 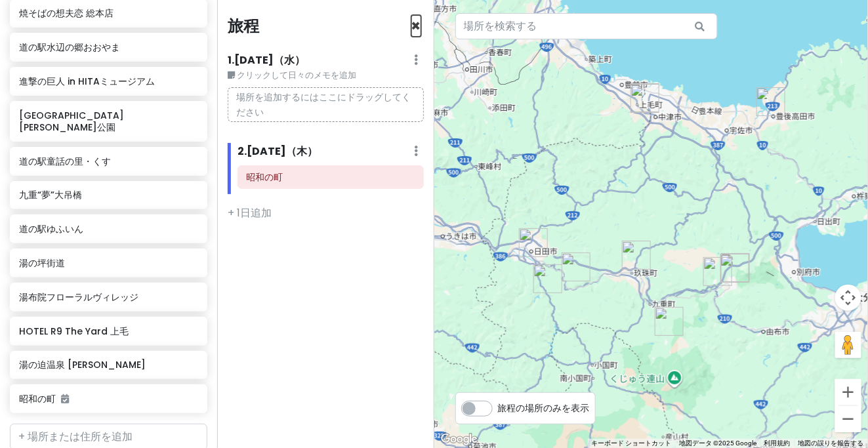 I want to click on font: 旅程, so click(x=244, y=25).